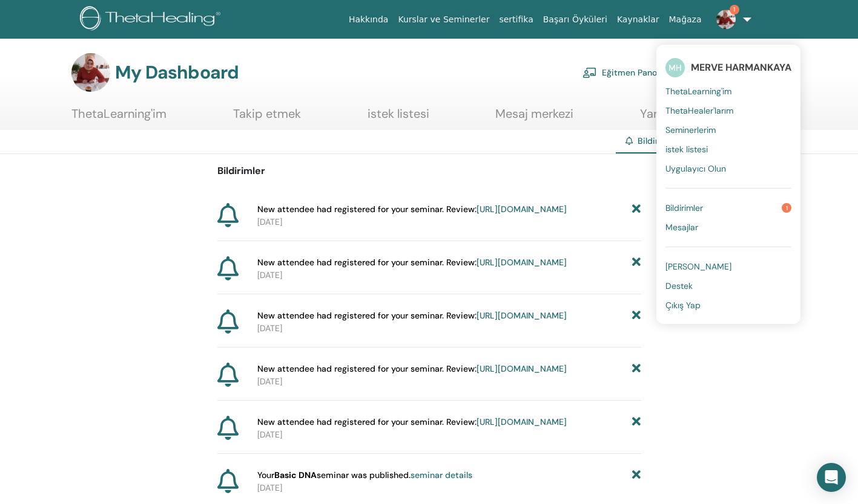 The height and width of the screenshot is (504, 858). Describe the element at coordinates (741, 67) in the screenshot. I see `span: MERVE HARMANKAYA` at that location.